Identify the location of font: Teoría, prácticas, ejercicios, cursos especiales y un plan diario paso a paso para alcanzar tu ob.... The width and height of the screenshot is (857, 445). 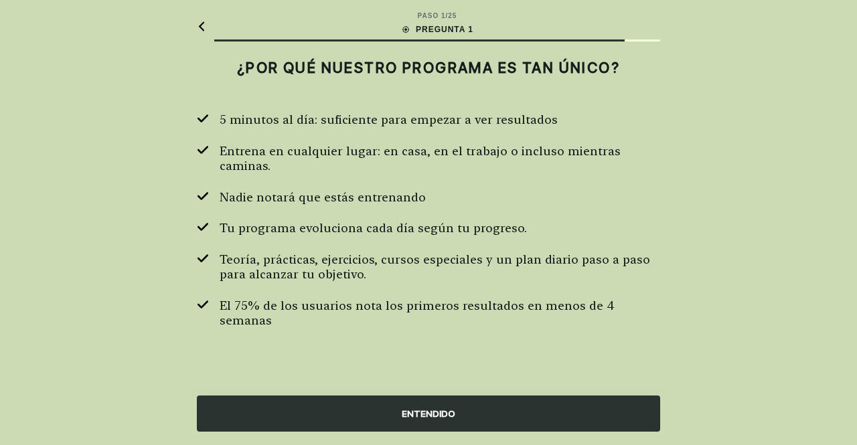
(435, 267).